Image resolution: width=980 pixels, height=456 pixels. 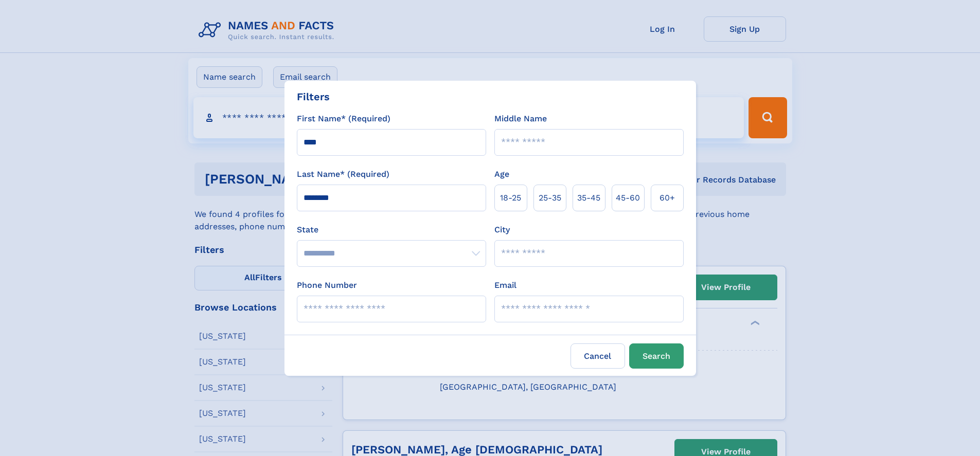 I want to click on label: Email, so click(x=506, y=285).